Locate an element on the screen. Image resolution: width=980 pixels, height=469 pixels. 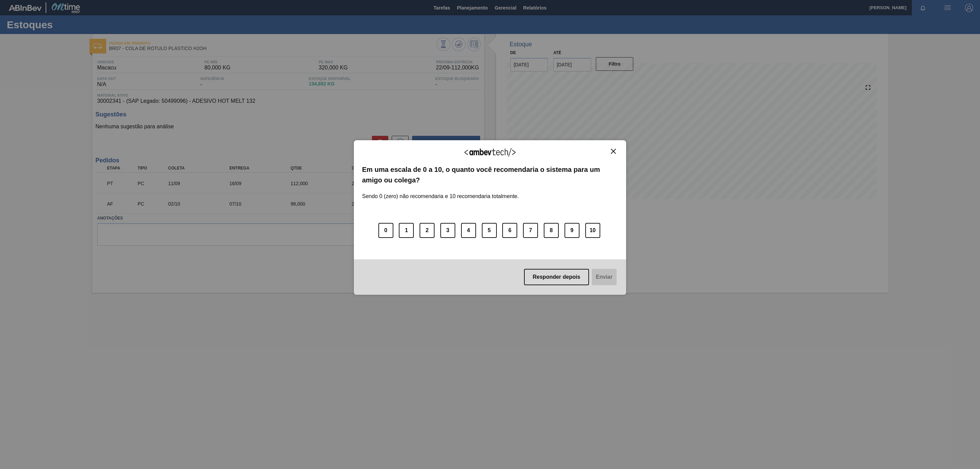
button: 10 is located at coordinates (593, 231).